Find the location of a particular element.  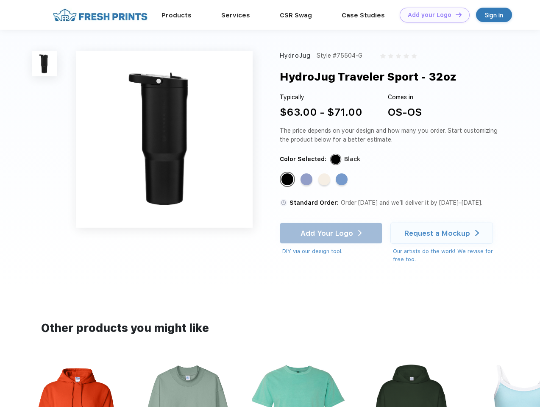

div: DIY via our design tool. is located at coordinates (332, 251).